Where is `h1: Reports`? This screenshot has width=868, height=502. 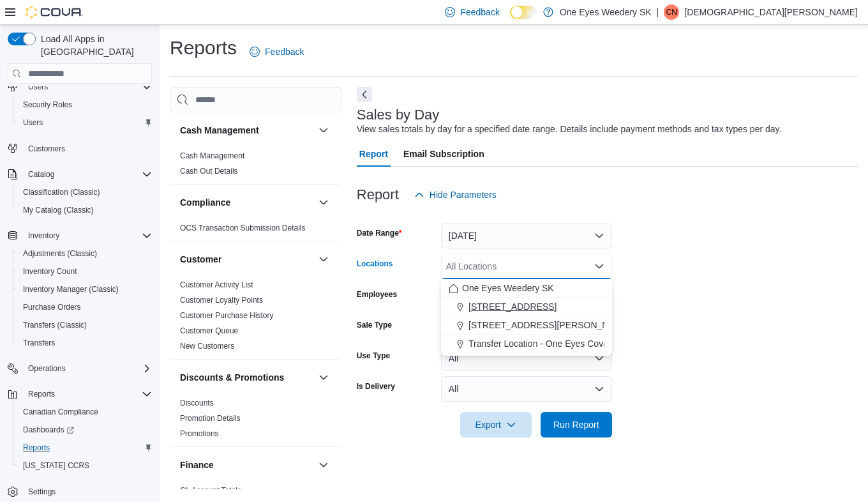
h1: Reports is located at coordinates (203, 48).